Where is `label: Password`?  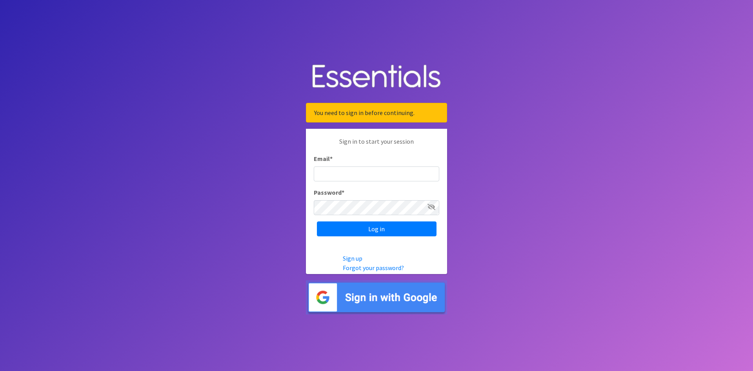 label: Password is located at coordinates (329, 192).